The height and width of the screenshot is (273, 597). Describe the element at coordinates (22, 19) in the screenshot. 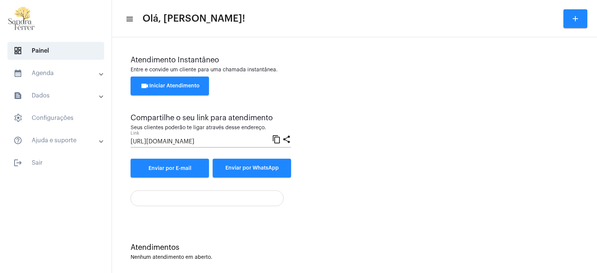

I see `img: 87cae55a-51f6-9edc-6e8c-b06d19cf5cca.png` at that location.